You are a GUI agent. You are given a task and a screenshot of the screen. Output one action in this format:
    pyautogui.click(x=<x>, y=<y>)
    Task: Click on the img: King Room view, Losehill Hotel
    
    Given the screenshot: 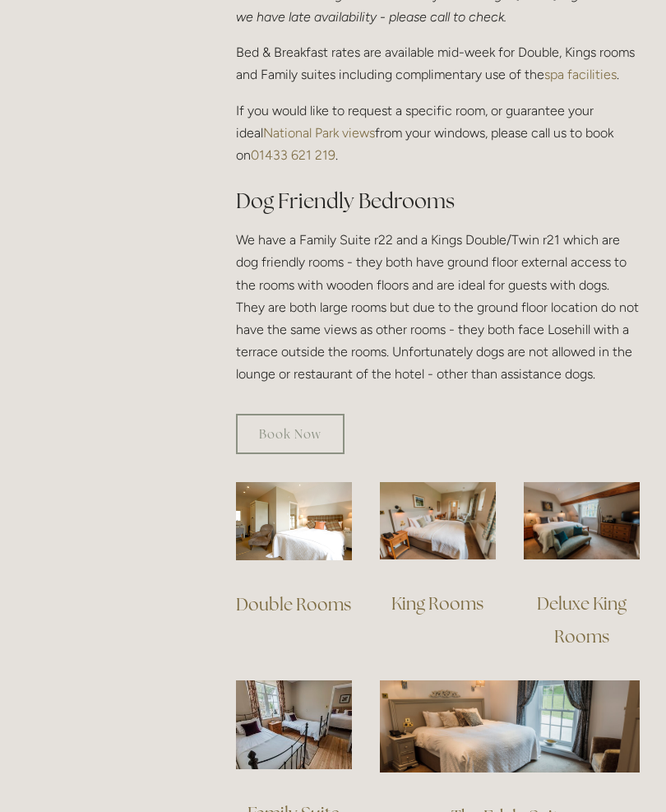 What is the action you would take?
    pyautogui.click(x=438, y=521)
    